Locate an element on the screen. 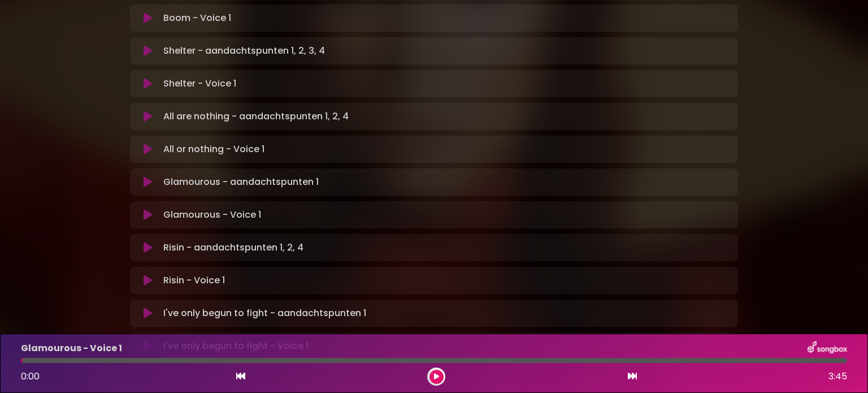 This screenshot has height=393, width=868. p: Boom - Voice 1 is located at coordinates (198, 18).